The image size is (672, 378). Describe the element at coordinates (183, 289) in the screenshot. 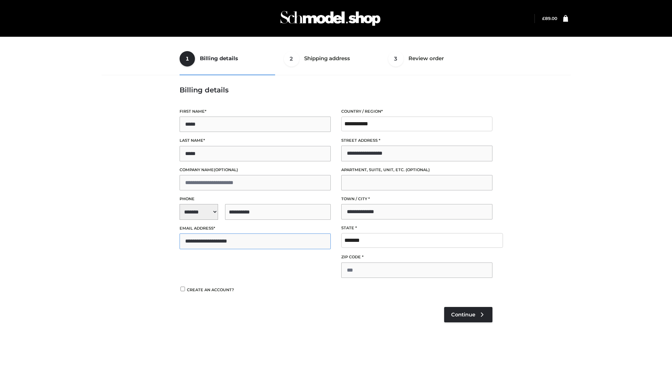

I see `input: Create an account?` at that location.